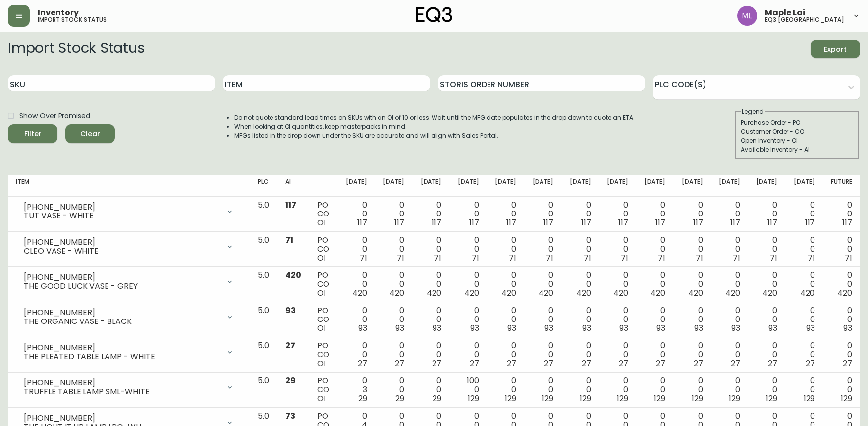 The image size is (868, 426). Describe the element at coordinates (434, 127) in the screenshot. I see `li: When looking at OI quantities, keep masterpacks in mind.` at that location.